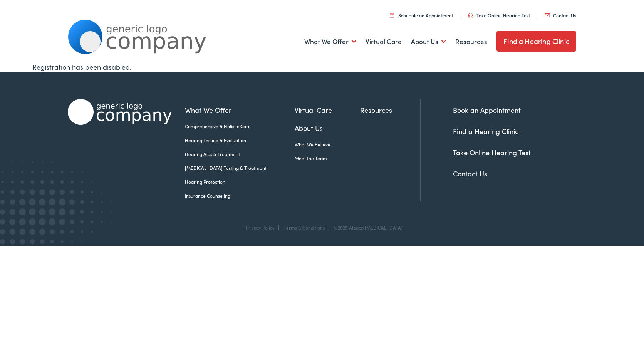  What do you see at coordinates (304, 227) in the screenshot?
I see `a: Terms & Conditions` at bounding box center [304, 227].